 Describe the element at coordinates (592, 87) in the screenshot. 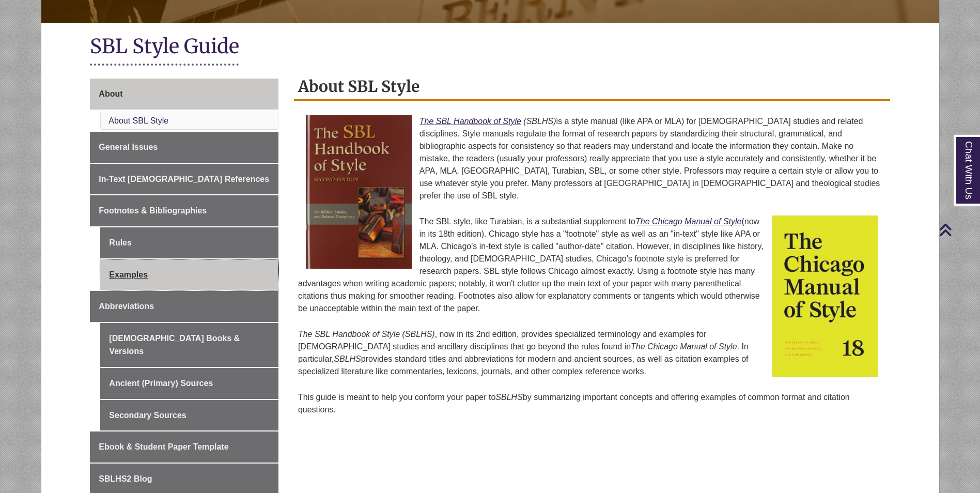

I see `h2: About SBL Style` at that location.